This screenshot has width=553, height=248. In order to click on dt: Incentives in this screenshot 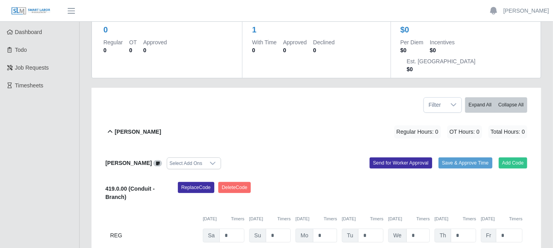, I will do `click(442, 42)`.